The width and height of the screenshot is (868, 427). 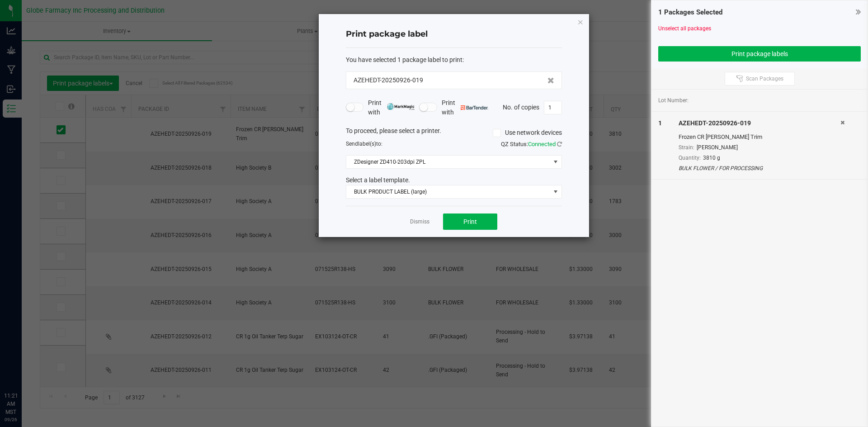 I want to click on span: label(s), so click(x=367, y=144).